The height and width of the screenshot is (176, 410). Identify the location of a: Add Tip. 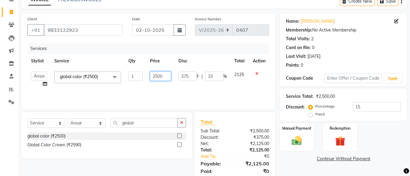
(218, 157).